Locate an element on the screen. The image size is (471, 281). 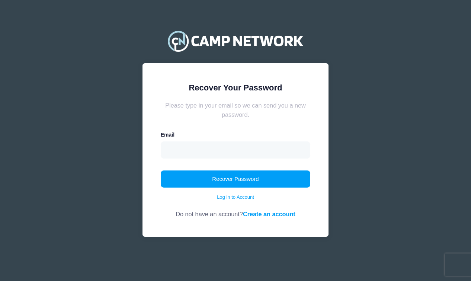
button: Recover Password is located at coordinates (236, 179).